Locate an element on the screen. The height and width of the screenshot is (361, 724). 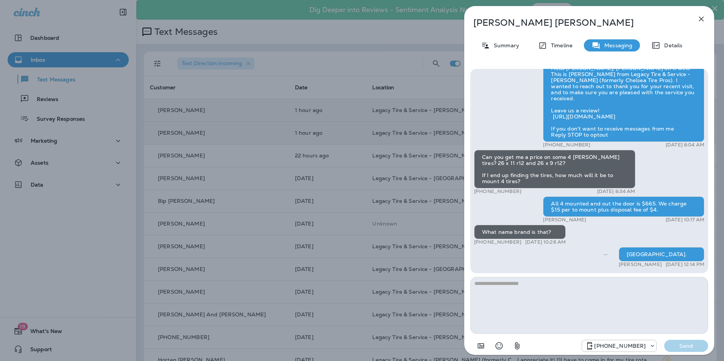
p: Summary is located at coordinates (504, 45).